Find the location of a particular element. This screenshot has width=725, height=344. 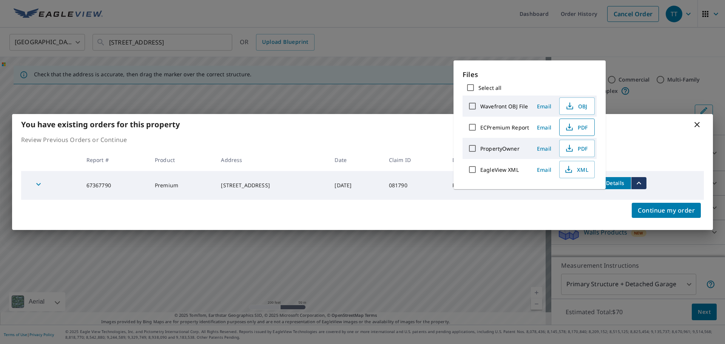

span: OBJ is located at coordinates (576, 106).